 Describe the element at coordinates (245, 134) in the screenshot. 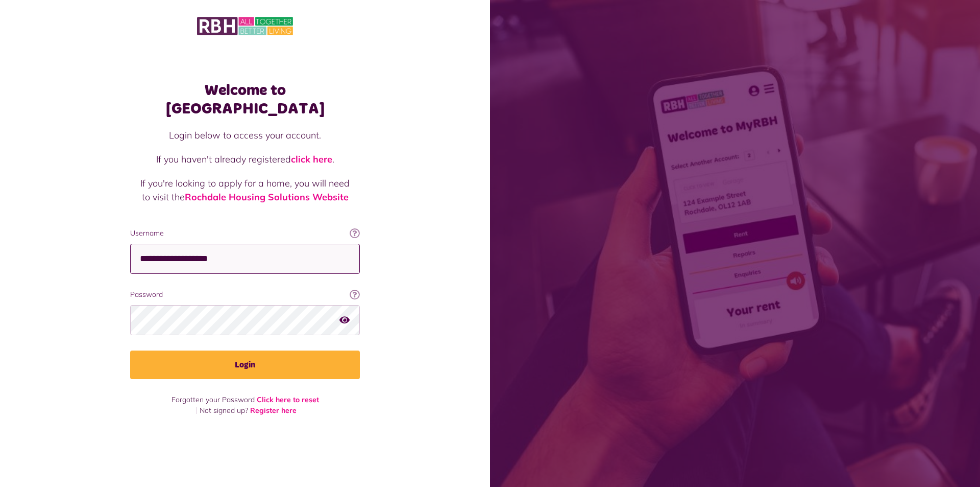

I see `p: Login below to access your account.` at that location.